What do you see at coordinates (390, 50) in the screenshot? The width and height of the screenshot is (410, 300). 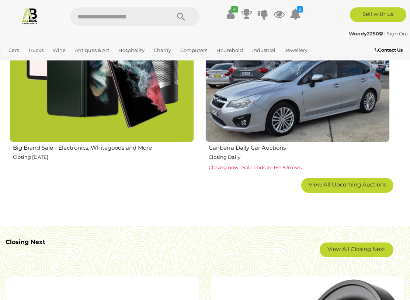 I see `a: Contact Us` at bounding box center [390, 50].